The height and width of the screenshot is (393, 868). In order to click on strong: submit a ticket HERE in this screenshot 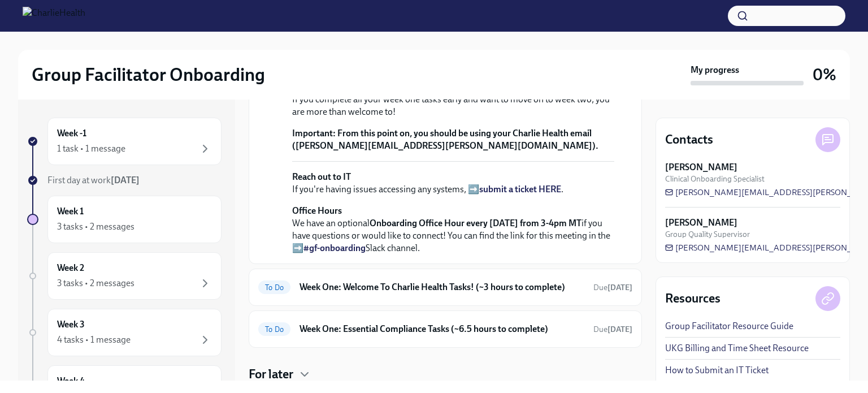, I will do `click(520, 189)`.